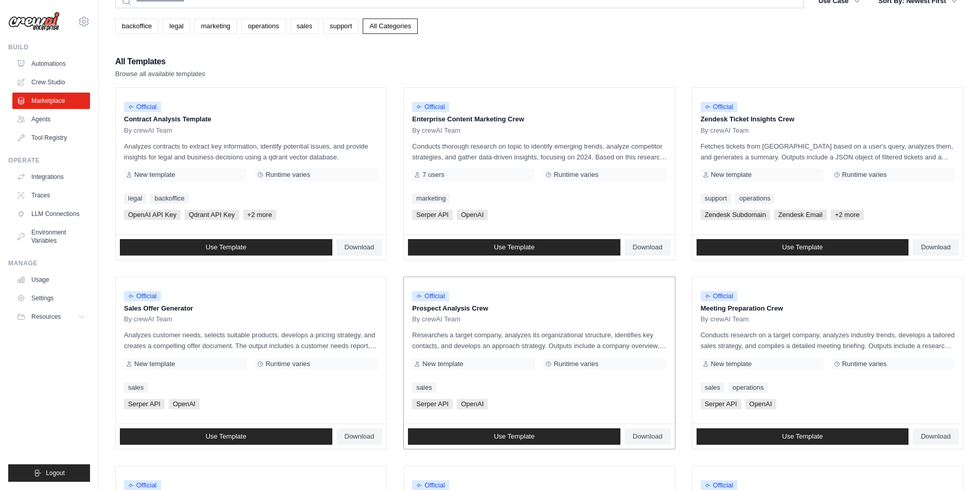 This screenshot has width=980, height=490. I want to click on h2: All Templates, so click(160, 62).